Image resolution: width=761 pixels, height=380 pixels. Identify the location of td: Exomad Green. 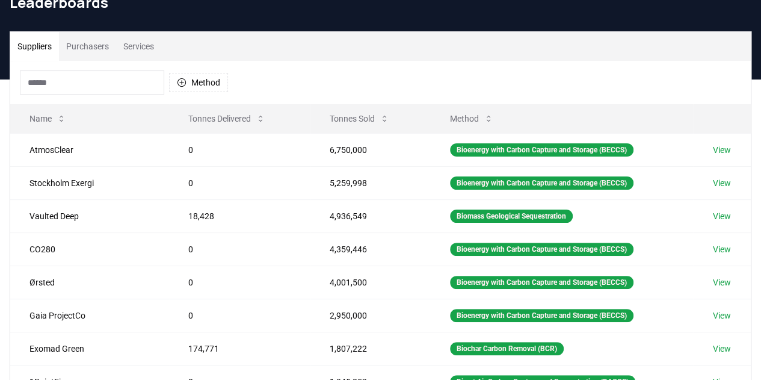
(90, 348).